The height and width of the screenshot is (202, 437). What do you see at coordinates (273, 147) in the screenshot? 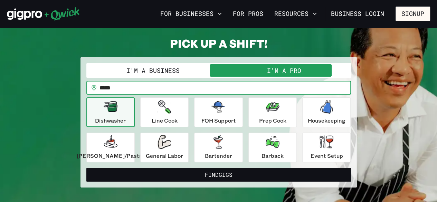
I see `button: Barback` at bounding box center [273, 147].